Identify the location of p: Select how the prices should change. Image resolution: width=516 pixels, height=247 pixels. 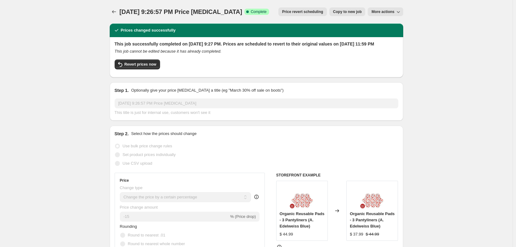
(164, 134).